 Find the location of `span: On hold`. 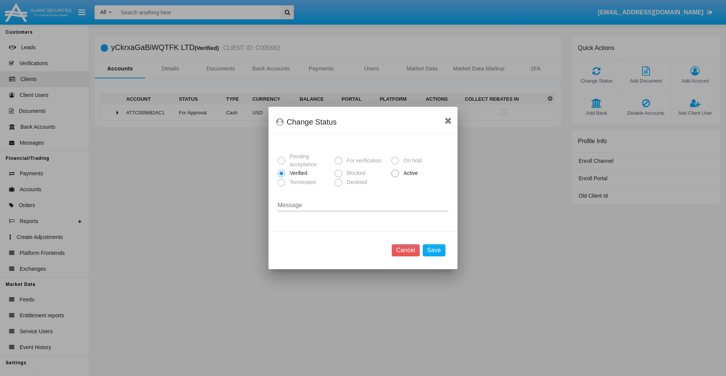

span: On hold is located at coordinates (411, 160).